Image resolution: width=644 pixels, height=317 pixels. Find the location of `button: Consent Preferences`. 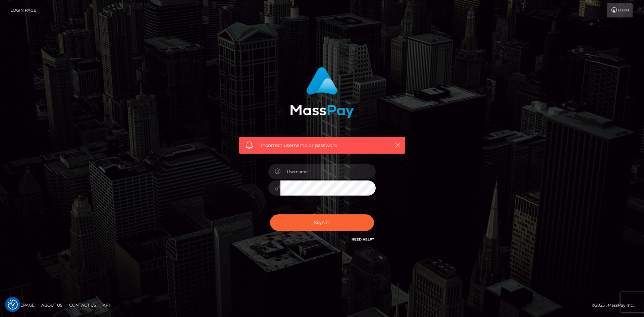

button: Consent Preferences is located at coordinates (13, 304).